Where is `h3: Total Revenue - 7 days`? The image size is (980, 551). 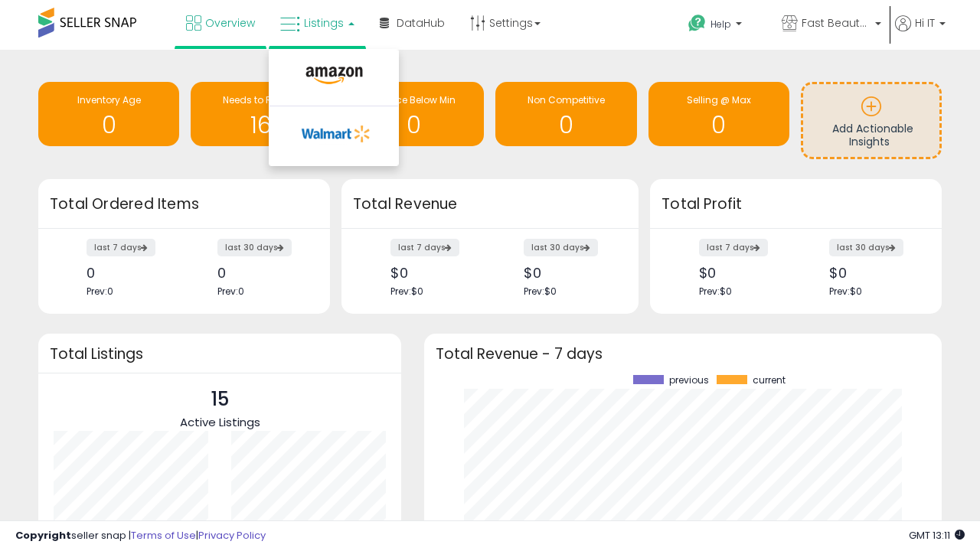
h3: Total Revenue - 7 days is located at coordinates (683, 354).